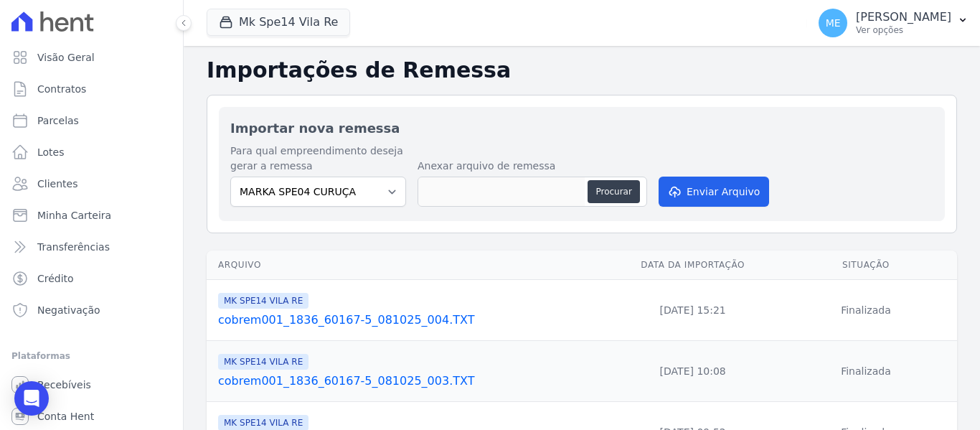 The height and width of the screenshot is (430, 980). Describe the element at coordinates (61, 89) in the screenshot. I see `span: Contratos` at that location.